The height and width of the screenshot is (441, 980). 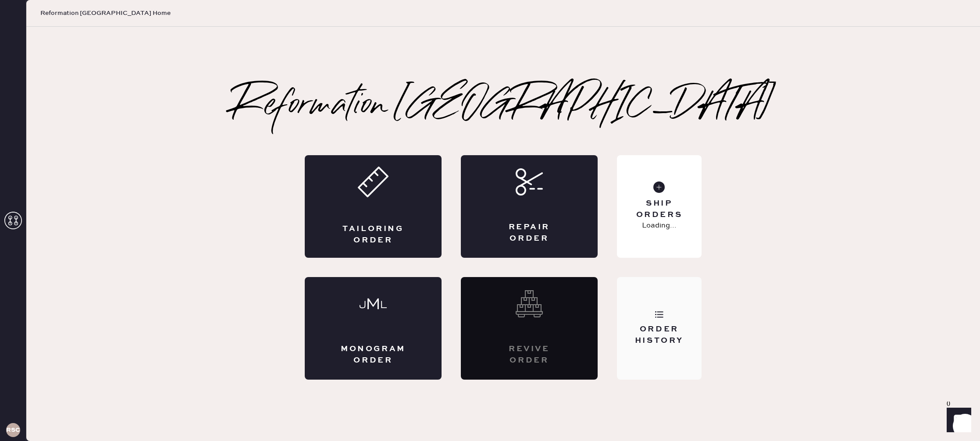 I want to click on div: Monogram Order, so click(x=373, y=355).